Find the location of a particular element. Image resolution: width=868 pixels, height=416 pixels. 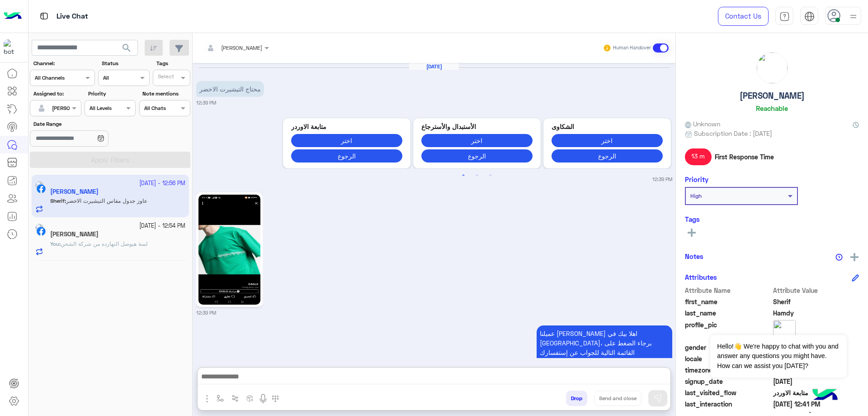

img: notes is located at coordinates (840, 257).